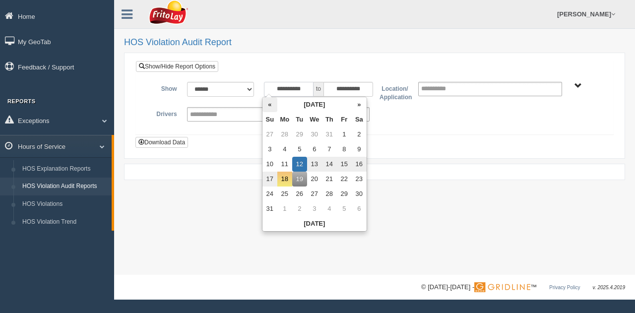 The height and width of the screenshot is (313, 635). What do you see at coordinates (285, 194) in the screenshot?
I see `td: 25` at bounding box center [285, 194].